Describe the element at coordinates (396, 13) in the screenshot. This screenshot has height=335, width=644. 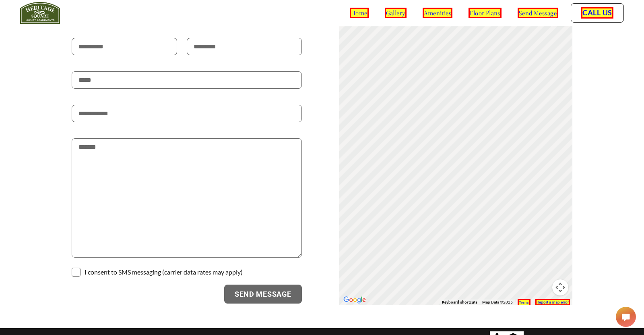
I see `a: gallery` at that location.